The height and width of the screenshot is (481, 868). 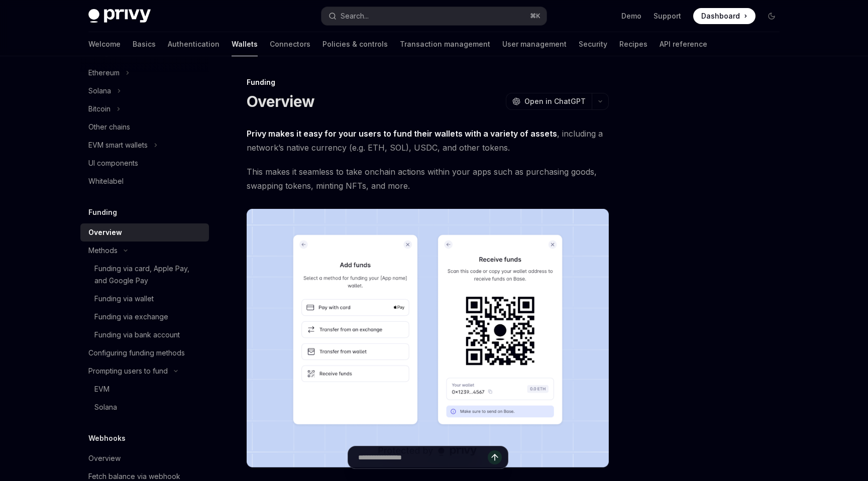 What do you see at coordinates (771, 16) in the screenshot?
I see `button: Toggle dark mode` at bounding box center [771, 16].